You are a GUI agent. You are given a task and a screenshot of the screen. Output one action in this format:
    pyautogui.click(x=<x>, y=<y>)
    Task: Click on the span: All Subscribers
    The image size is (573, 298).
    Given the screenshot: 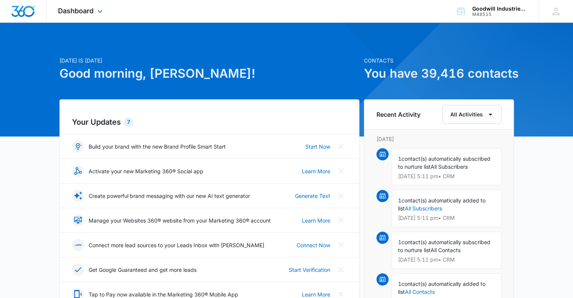 What is the action you would take?
    pyautogui.click(x=449, y=166)
    